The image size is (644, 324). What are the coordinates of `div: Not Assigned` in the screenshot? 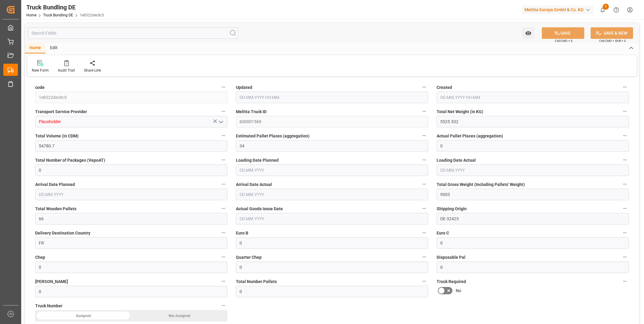 It's located at (179, 316).